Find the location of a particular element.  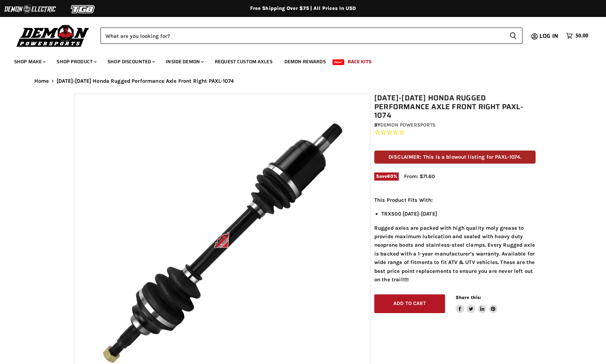

a: Race Kits is located at coordinates (359, 61).